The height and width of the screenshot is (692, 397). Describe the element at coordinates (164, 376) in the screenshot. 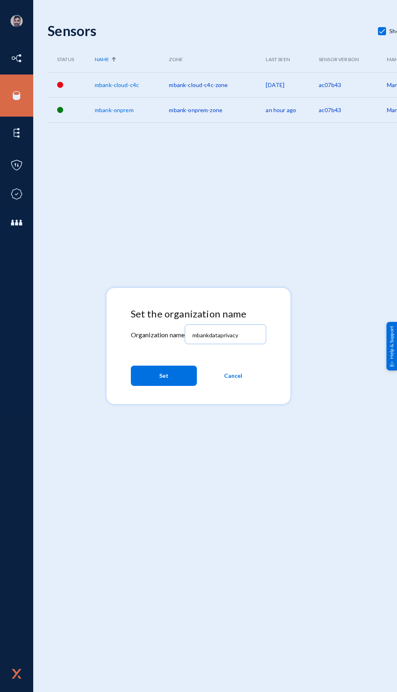

I see `button: Set` at that location.